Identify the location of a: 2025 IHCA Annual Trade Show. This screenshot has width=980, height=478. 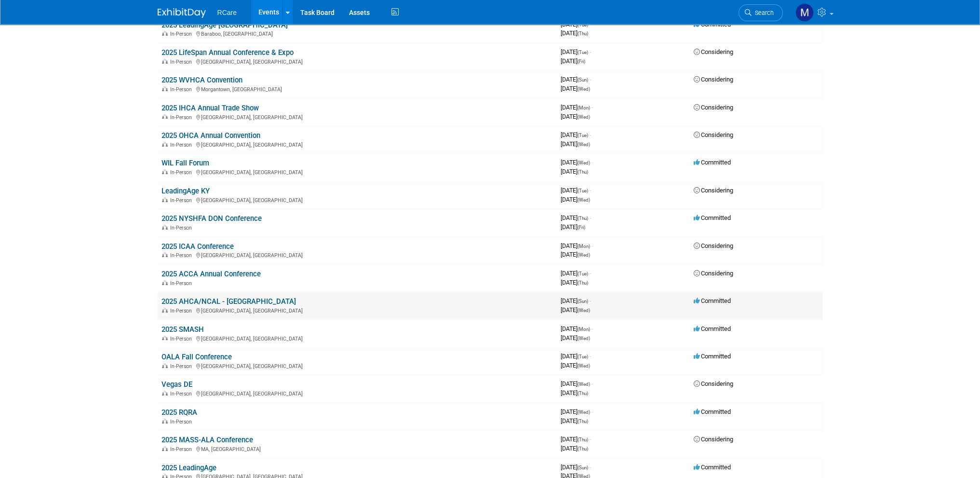
(210, 108).